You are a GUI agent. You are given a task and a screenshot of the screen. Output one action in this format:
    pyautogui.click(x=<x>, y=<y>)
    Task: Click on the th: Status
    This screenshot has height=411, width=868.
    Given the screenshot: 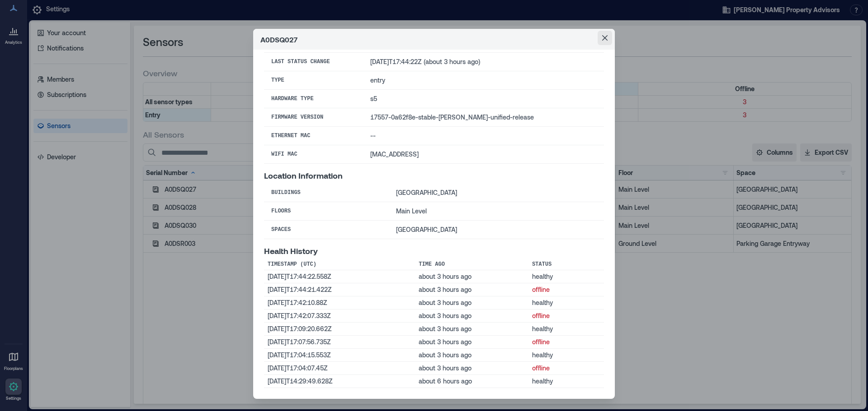 What is the action you would take?
    pyautogui.click(x=566, y=264)
    